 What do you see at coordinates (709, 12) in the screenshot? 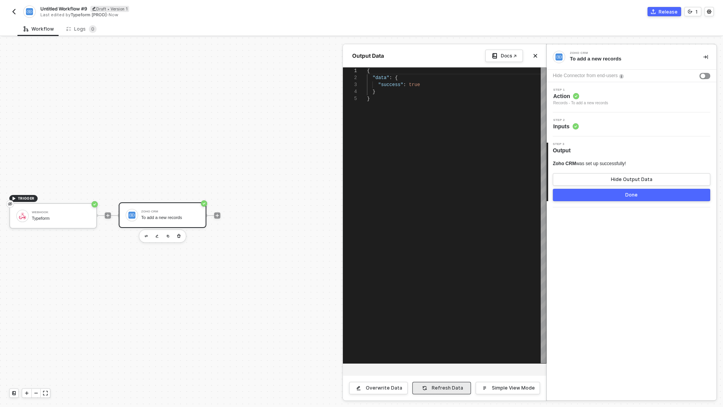
I see `span: icon-settings` at bounding box center [709, 12].